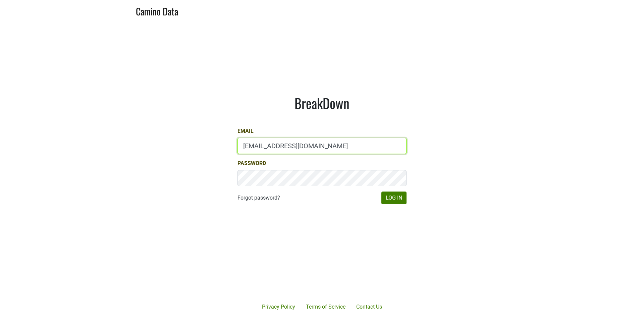 Image resolution: width=644 pixels, height=319 pixels. Describe the element at coordinates (393, 198) in the screenshot. I see `button: Log In` at that location.